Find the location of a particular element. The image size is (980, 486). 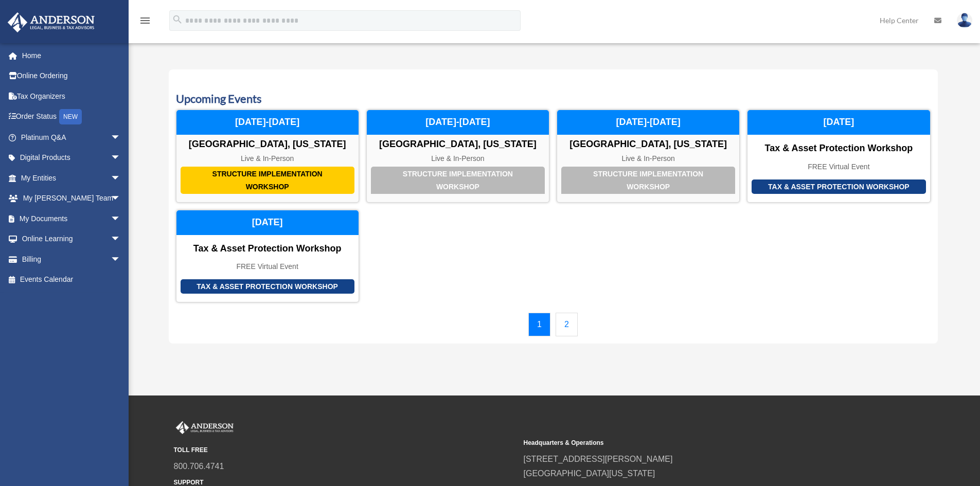

a: Online Learningarrow_drop_down is located at coordinates (71, 239).